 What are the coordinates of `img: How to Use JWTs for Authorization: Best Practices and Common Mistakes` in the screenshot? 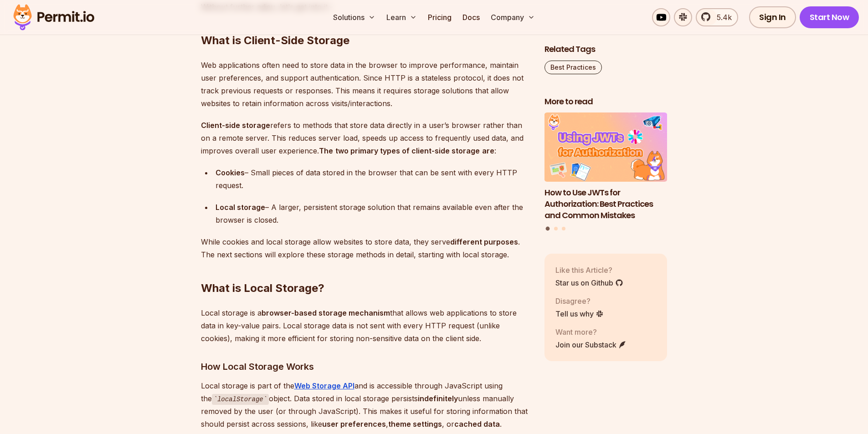 It's located at (606, 148).